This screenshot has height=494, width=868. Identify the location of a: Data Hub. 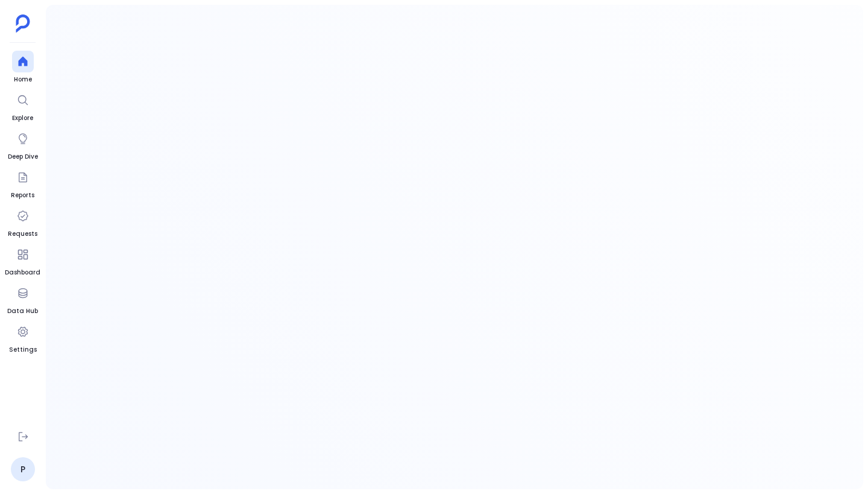
(22, 299).